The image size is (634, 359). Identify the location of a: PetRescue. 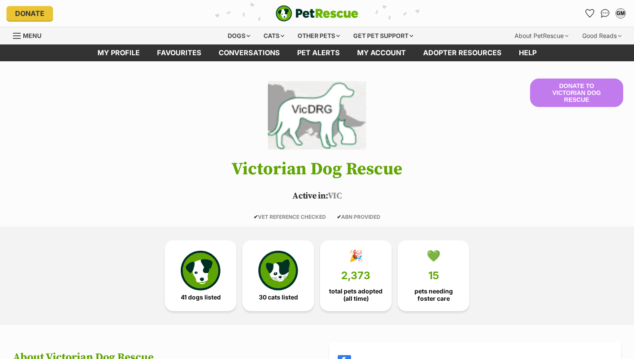
(317, 13).